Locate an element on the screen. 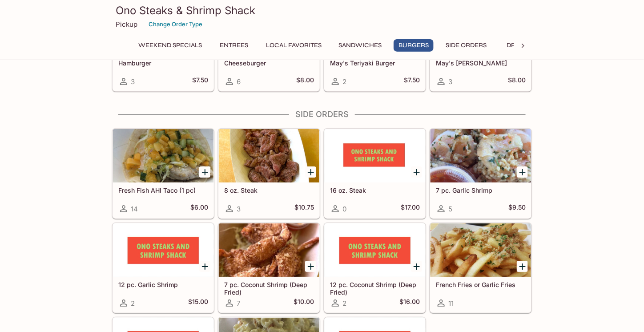  a: 12 pc. Garlic Shrimp2$15.00 is located at coordinates (163, 268).